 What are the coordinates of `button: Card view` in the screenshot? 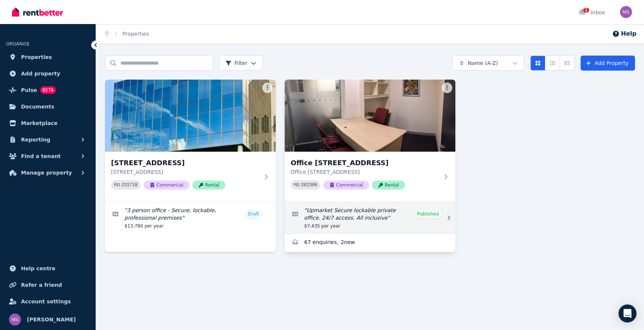 It's located at (538, 63).